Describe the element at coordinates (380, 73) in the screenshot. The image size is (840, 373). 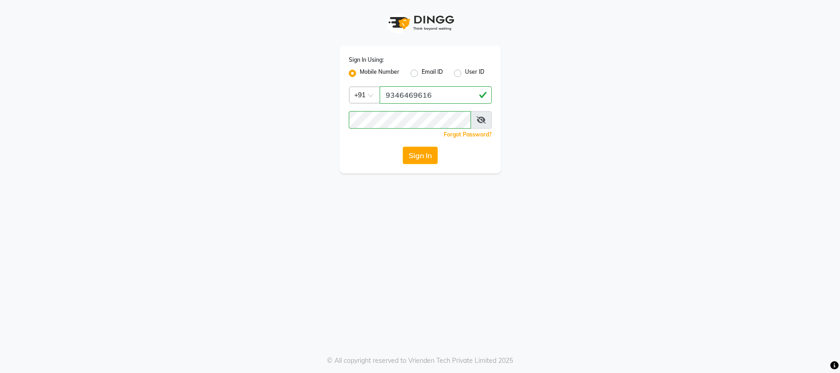
I see `label: Mobile Number` at that location.